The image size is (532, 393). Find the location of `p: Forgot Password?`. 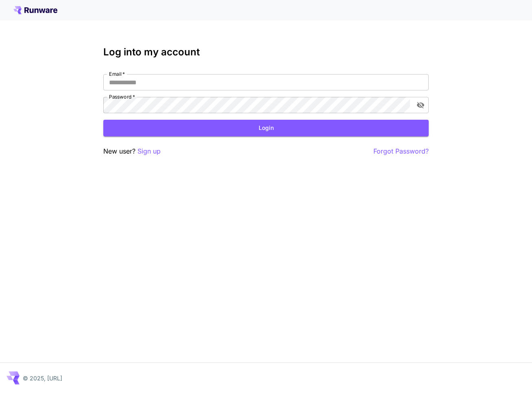

p: Forgot Password? is located at coordinates (401, 151).